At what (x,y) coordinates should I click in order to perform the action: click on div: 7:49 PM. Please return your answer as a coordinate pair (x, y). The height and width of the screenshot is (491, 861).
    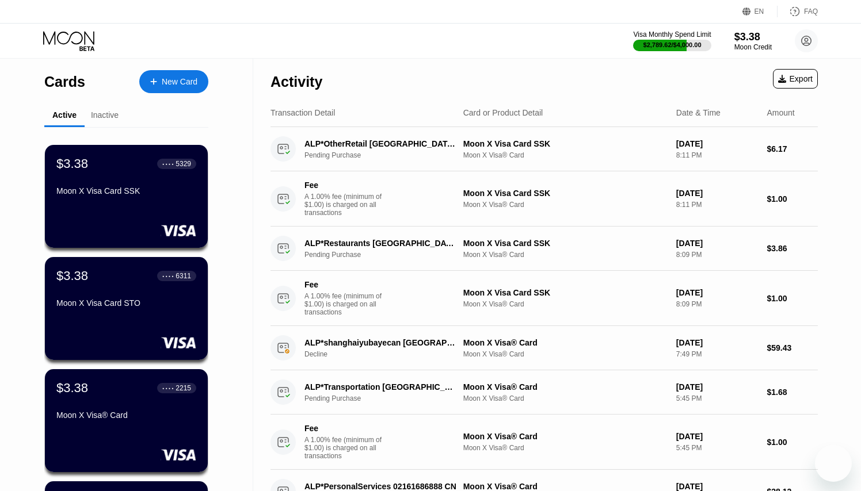
    Looking at the image, I should click on (717, 354).